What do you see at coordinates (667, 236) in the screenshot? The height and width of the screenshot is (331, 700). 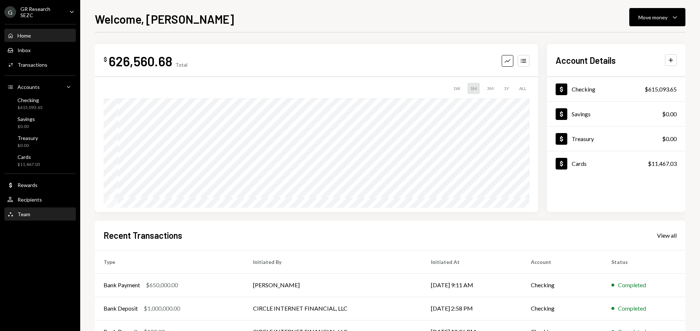 I see `div: View all` at bounding box center [667, 236].